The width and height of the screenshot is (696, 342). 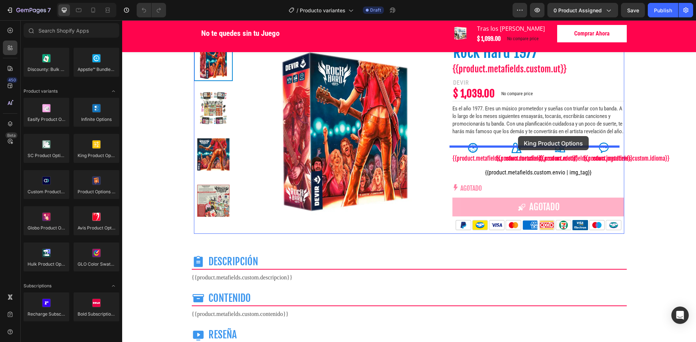 I want to click on p: 7, so click(x=49, y=10).